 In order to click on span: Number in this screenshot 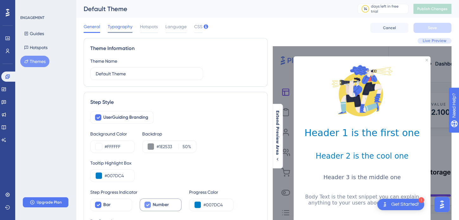, I will do `click(161, 205)`.